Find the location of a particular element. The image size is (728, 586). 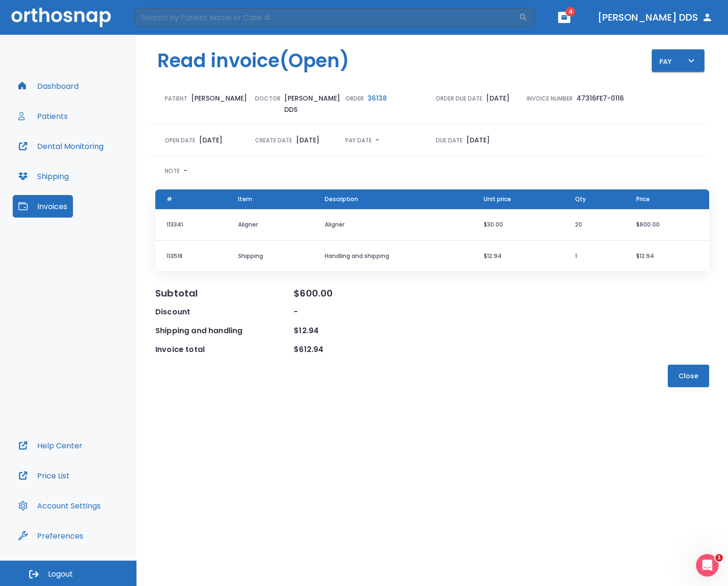

a: Price List is located at coordinates (44, 476).